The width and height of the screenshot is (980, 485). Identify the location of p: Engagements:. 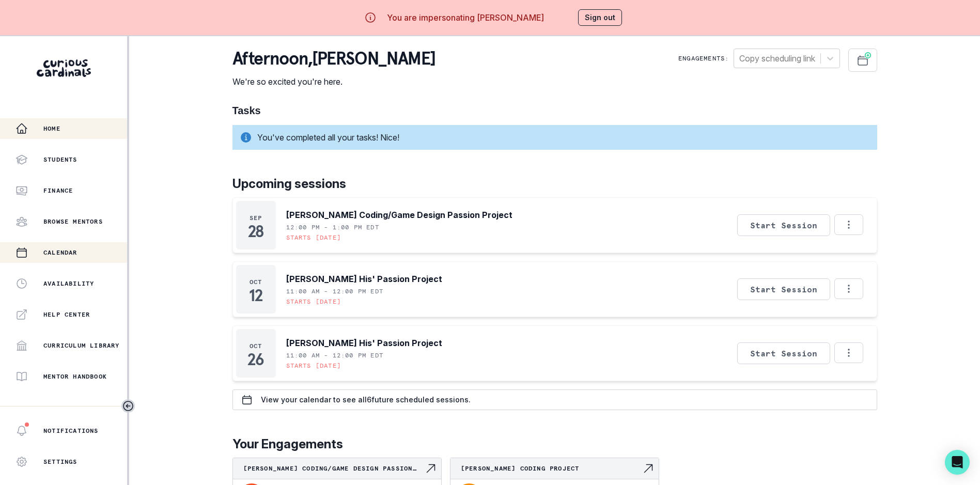
(704, 59).